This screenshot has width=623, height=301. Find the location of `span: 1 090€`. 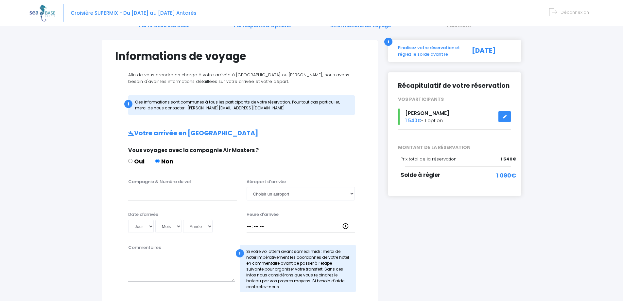

span: 1 090€ is located at coordinates (506, 175).